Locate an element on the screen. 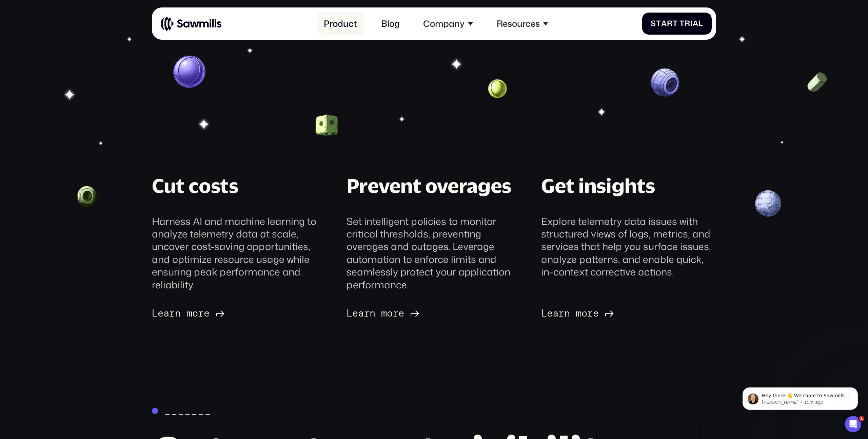 This screenshot has height=439, width=868. span: l is located at coordinates (701, 24).